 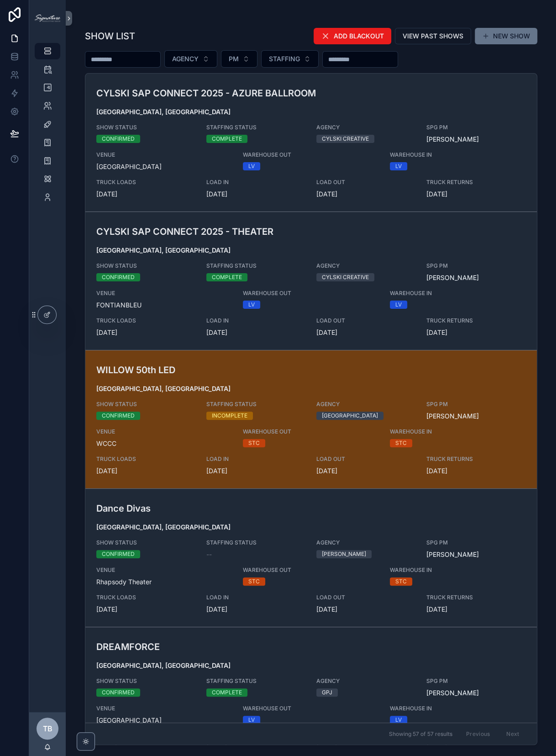 I want to click on span: VIEW PAST SHOWS, so click(x=433, y=36).